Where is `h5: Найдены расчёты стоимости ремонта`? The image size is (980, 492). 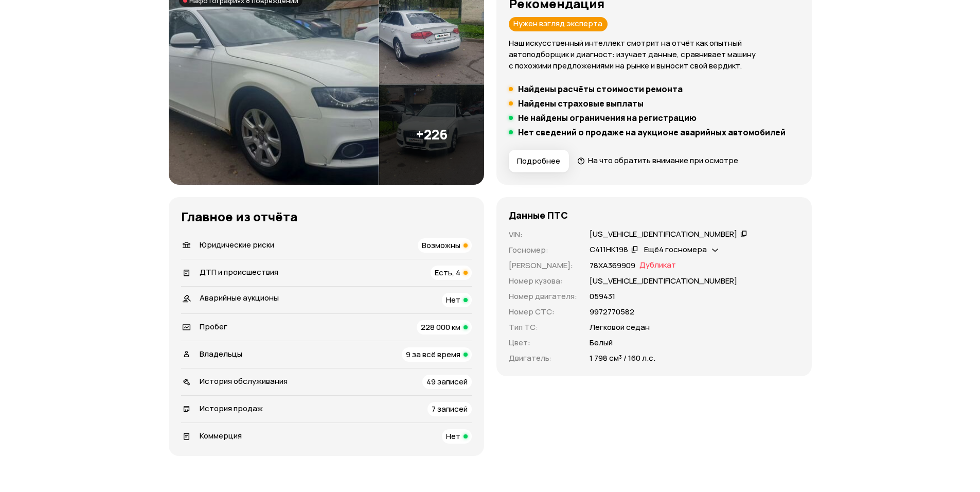 h5: Найдены расчёты стоимости ремонта is located at coordinates (600, 89).